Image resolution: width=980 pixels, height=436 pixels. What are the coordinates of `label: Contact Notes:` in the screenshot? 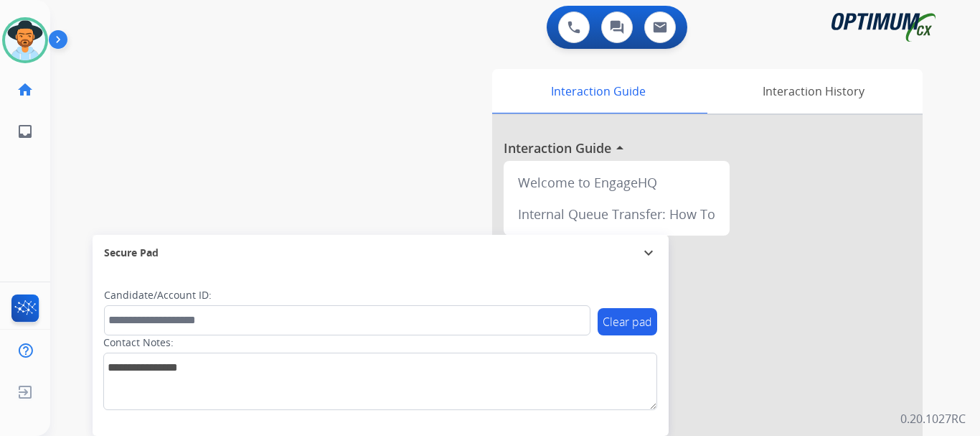 It's located at (139, 342).